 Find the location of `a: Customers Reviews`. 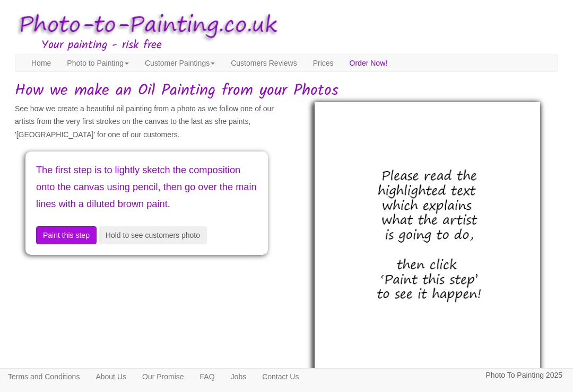

a: Customers Reviews is located at coordinates (264, 63).